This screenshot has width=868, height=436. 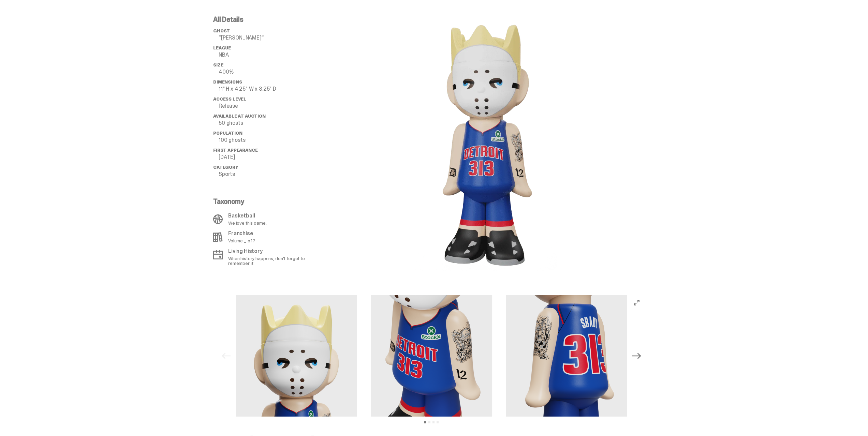 I want to click on p: Living History, so click(x=273, y=251).